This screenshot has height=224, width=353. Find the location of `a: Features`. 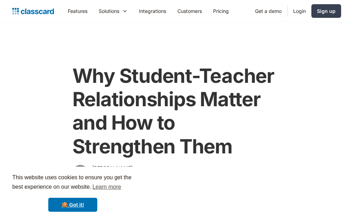

a: Features is located at coordinates (78, 11).